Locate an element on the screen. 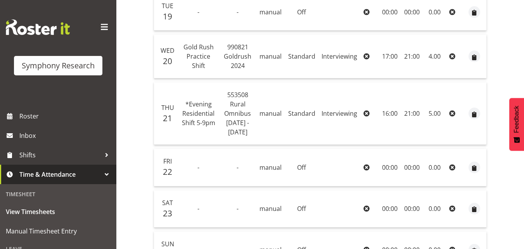 This screenshot has height=249, width=524. span: 22 is located at coordinates (168, 172).